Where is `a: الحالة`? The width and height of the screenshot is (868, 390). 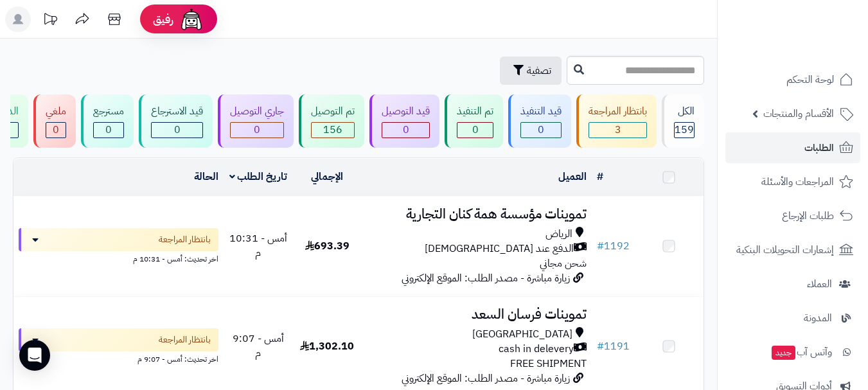
a: الحالة is located at coordinates (206, 176).